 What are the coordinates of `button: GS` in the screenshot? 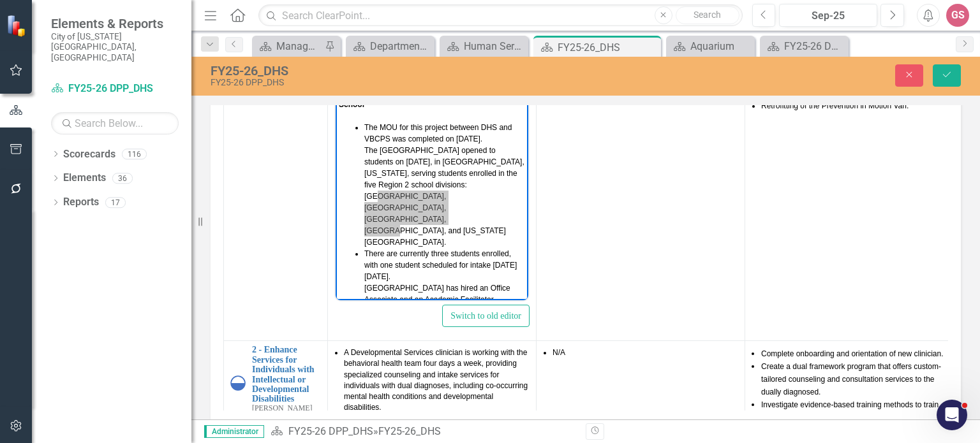 It's located at (958, 15).